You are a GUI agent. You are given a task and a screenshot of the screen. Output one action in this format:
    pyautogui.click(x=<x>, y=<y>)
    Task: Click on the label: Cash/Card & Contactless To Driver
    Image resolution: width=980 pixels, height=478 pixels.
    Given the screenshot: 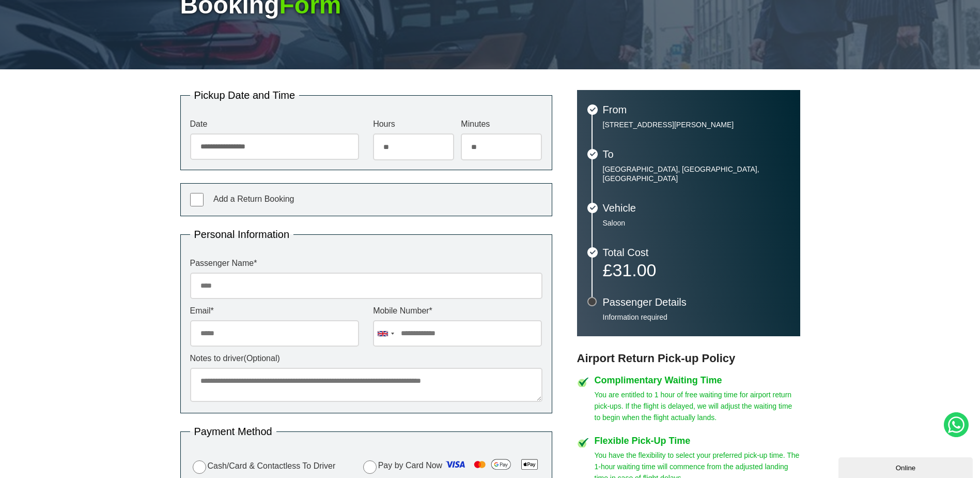 What is the action you would take?
    pyautogui.click(x=263, y=466)
    